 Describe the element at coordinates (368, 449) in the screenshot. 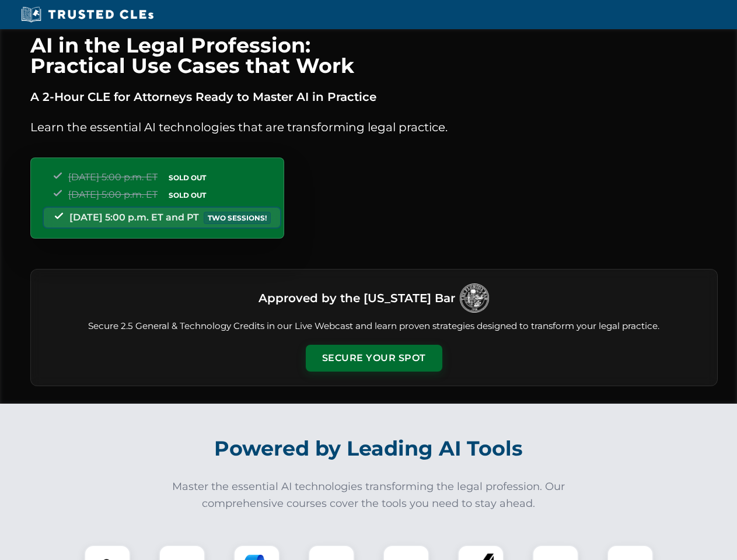

I see `h2: Powered by Leading AI Tools` at that location.